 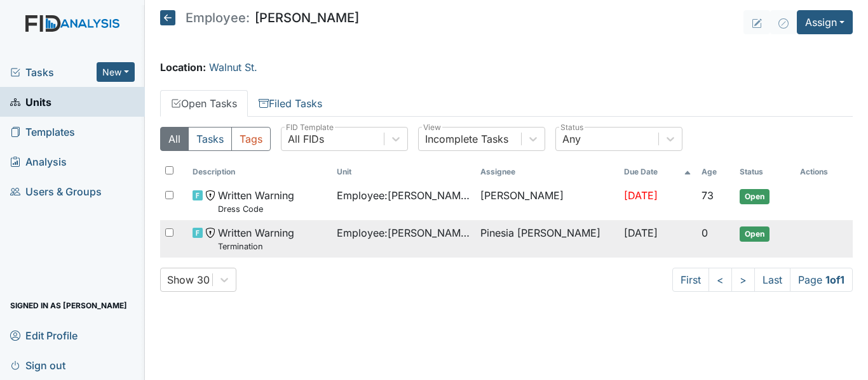 What do you see at coordinates (204, 104) in the screenshot?
I see `a: Open Tasks` at bounding box center [204, 104].